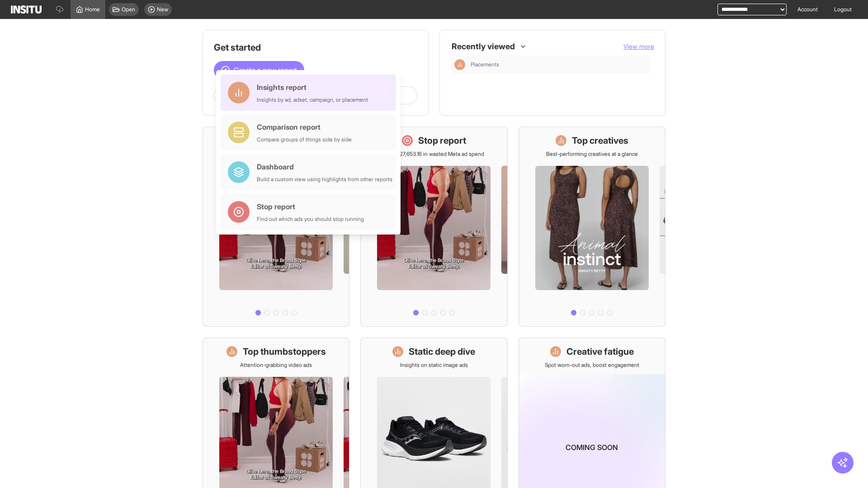  Describe the element at coordinates (313, 99) in the screenshot. I see `div: Insights by ad, adset, campaign, or placement` at that location.